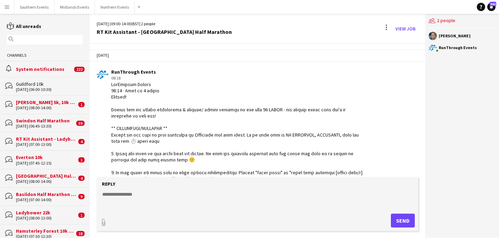  I want to click on button: Southern Events, so click(34, 7).